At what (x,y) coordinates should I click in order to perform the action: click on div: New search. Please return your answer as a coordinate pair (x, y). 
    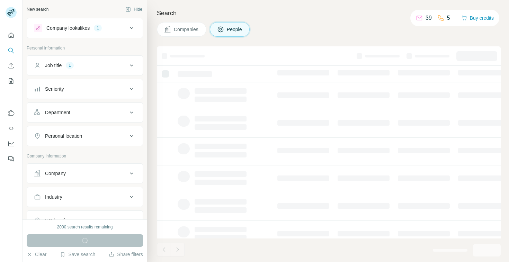
    Looking at the image, I should click on (37, 9).